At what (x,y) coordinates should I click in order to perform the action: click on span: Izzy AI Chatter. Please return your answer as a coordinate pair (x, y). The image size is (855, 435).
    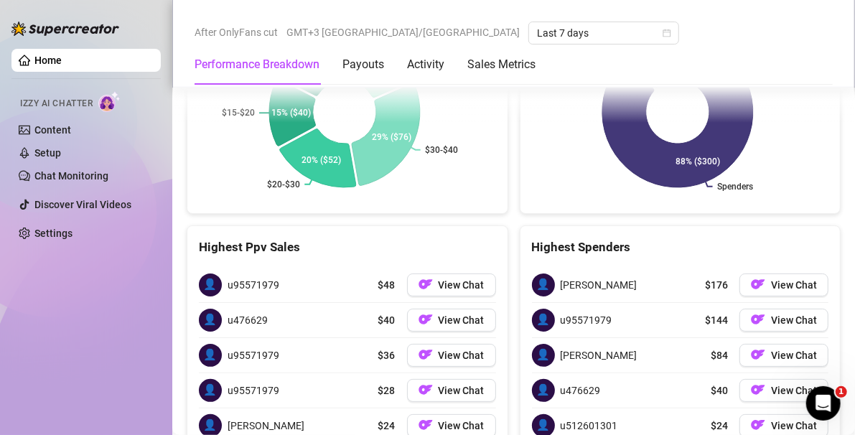
    Looking at the image, I should click on (56, 103).